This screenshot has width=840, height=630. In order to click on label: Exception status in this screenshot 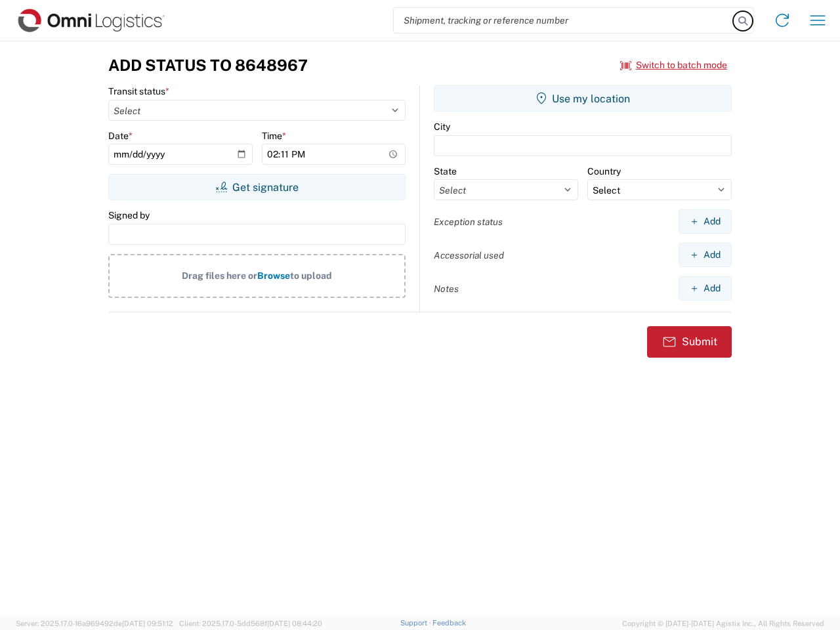, I will do `click(467, 222)`.